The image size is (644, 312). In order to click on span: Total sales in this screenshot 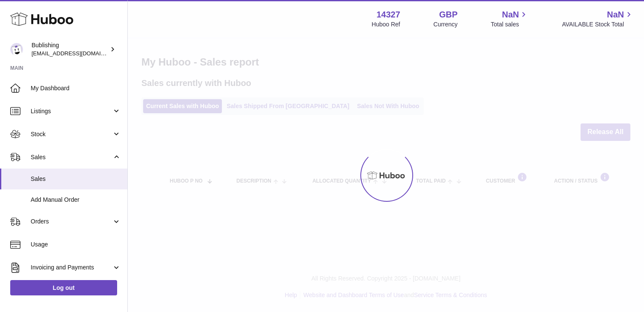, I will do `click(510, 24)`.